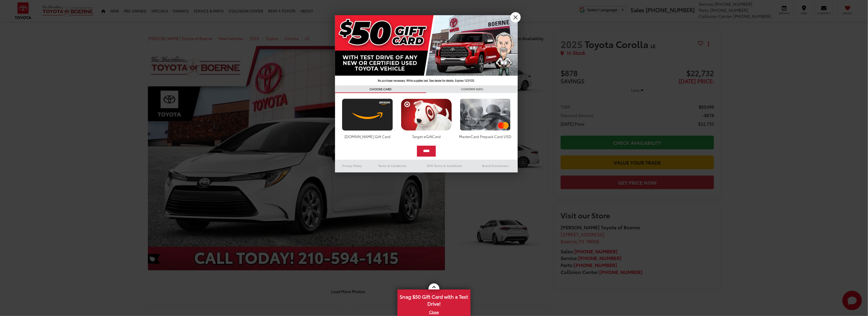 This screenshot has height=316, width=868. Describe the element at coordinates (445, 166) in the screenshot. I see `a: SMS Terms & Conditions` at that location.